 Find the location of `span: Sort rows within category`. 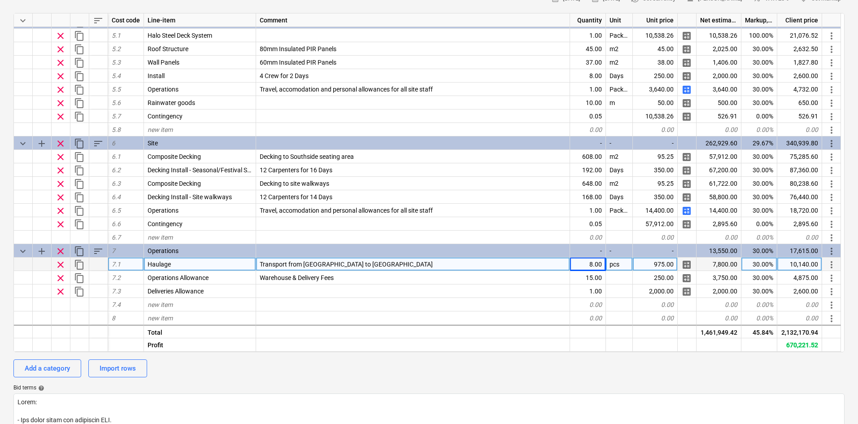

span: Sort rows within category is located at coordinates (98, 22).